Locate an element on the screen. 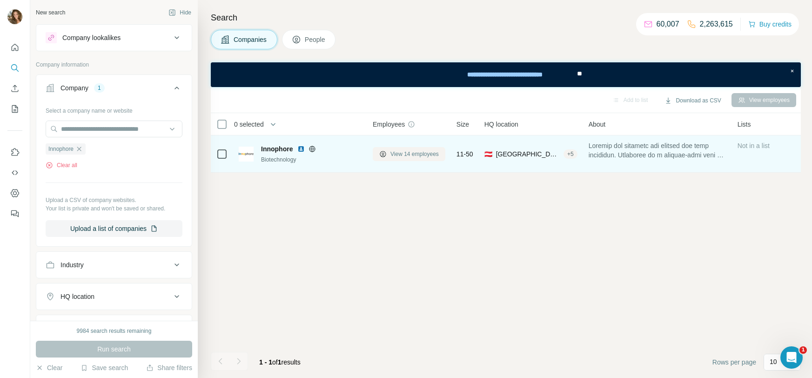  button: My lists is located at coordinates (15, 109).